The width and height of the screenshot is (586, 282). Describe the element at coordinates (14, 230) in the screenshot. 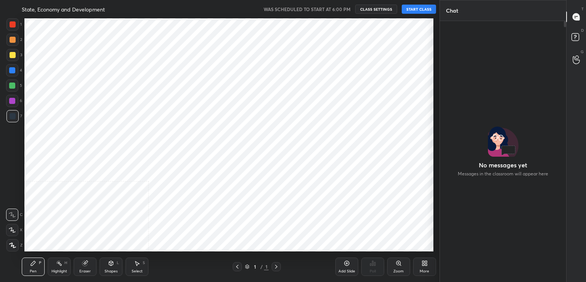

I see `div: X` at that location.